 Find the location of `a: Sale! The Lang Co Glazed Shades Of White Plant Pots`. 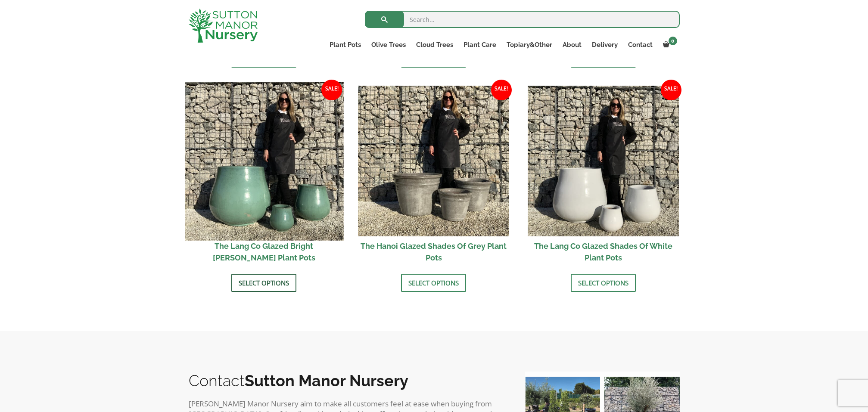

a: Sale! The Lang Co Glazed Shades Of White Plant Pots is located at coordinates (603, 177).